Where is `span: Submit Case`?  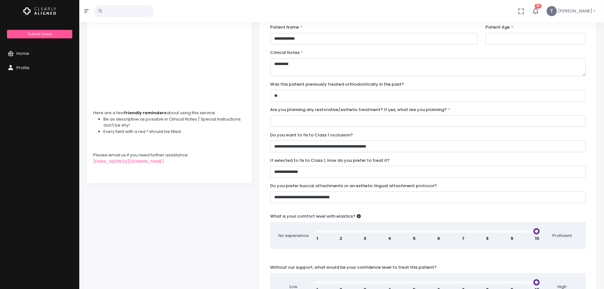 span: Submit Case is located at coordinates (40, 34).